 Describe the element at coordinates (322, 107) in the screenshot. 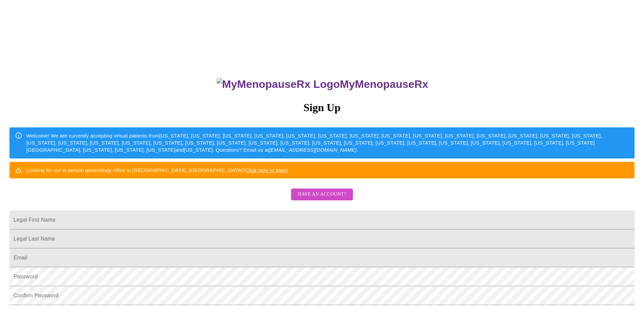

I see `h3: Sign Up` at that location.